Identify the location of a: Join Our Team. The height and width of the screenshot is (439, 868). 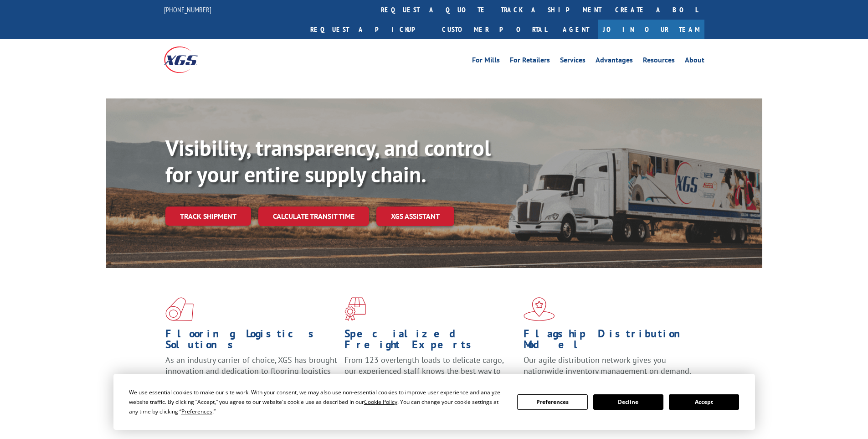
(651, 29).